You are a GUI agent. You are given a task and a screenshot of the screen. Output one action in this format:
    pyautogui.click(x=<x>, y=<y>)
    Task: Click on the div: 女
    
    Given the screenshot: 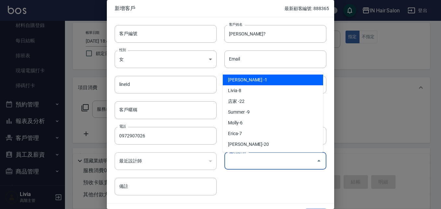 What is the action you would take?
    pyautogui.click(x=166, y=59)
    